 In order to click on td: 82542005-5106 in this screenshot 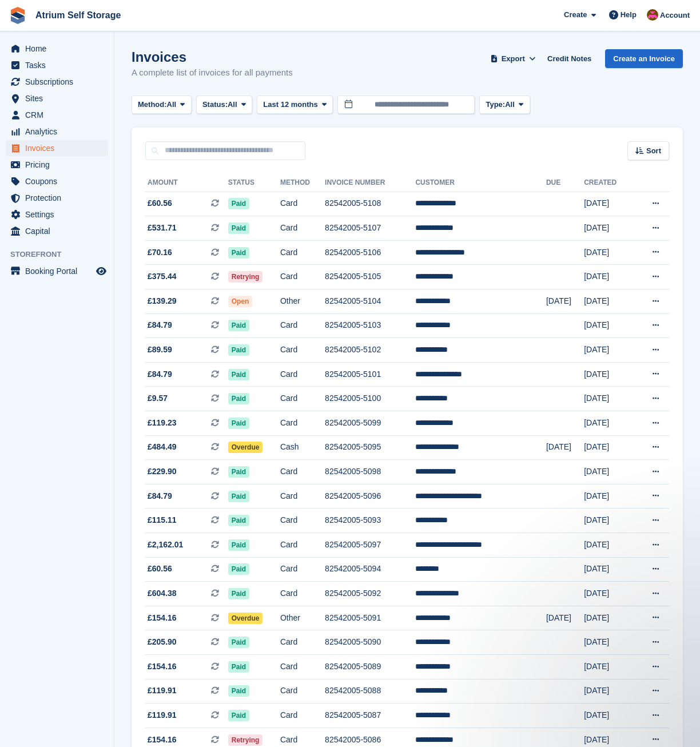, I will do `click(370, 252)`.